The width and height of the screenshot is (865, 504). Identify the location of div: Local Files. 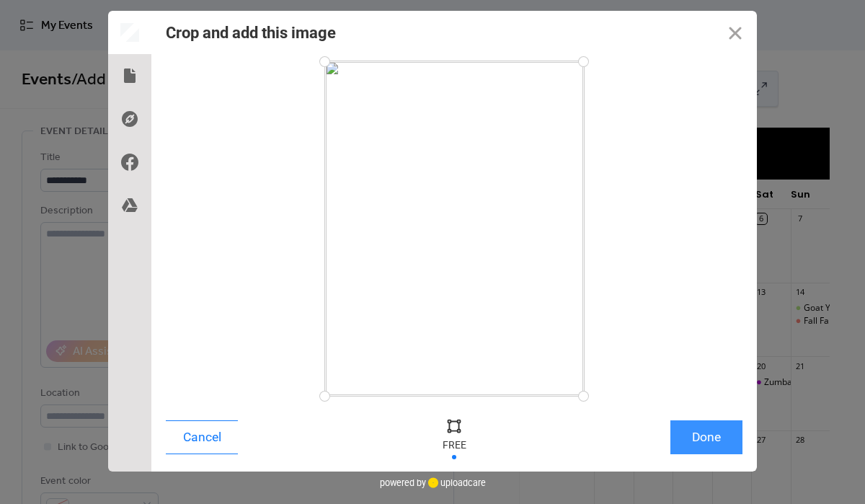
(130, 75).